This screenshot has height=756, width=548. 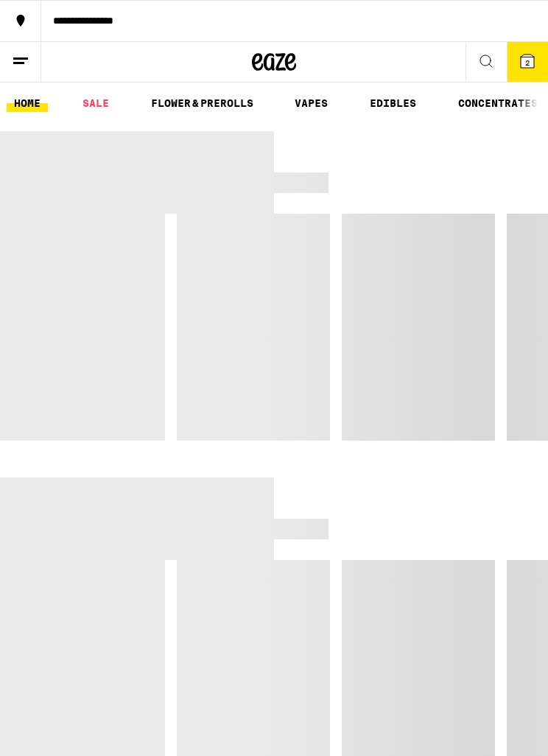 I want to click on a: EDIBLES, so click(x=393, y=103).